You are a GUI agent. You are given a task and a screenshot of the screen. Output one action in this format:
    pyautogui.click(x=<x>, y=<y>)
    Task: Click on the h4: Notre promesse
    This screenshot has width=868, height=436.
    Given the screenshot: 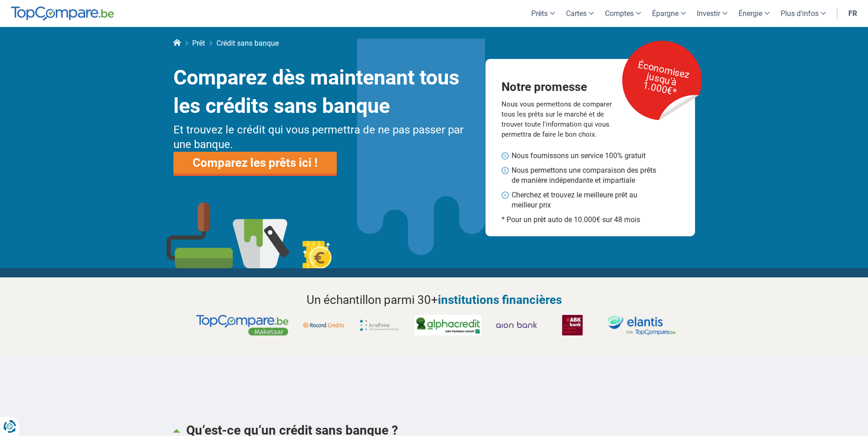 What is the action you would take?
    pyautogui.click(x=561, y=87)
    